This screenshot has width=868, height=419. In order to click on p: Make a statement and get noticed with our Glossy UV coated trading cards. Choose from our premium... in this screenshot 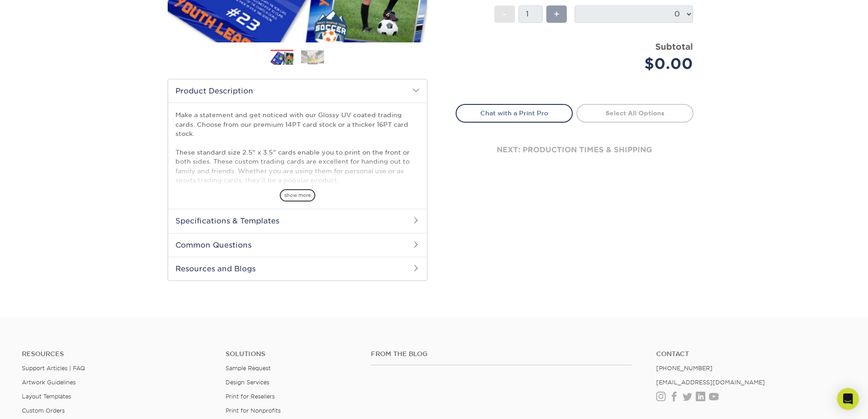, I will do `click(298, 166)`.